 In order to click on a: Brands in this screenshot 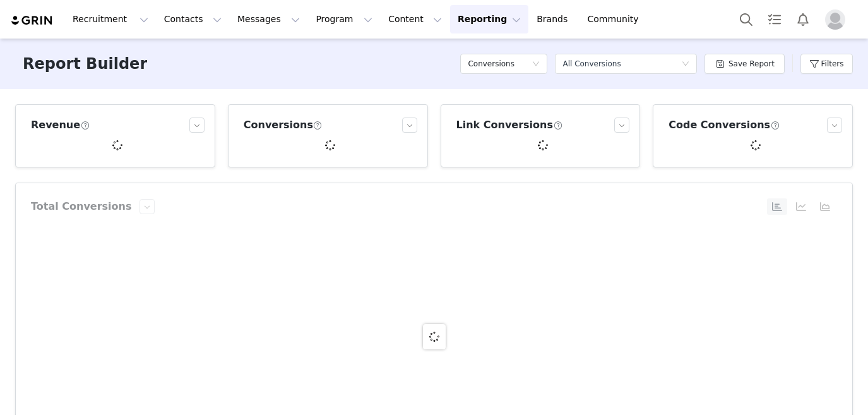, I will do `click(554, 19)`.